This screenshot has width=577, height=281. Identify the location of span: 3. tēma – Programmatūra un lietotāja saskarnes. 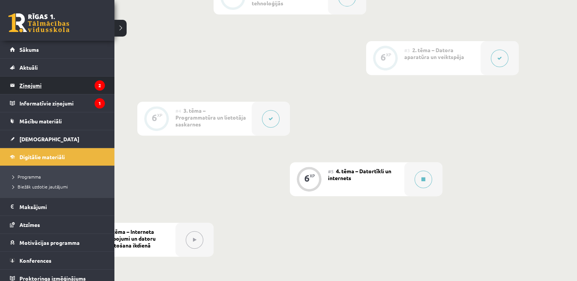
(210, 117).